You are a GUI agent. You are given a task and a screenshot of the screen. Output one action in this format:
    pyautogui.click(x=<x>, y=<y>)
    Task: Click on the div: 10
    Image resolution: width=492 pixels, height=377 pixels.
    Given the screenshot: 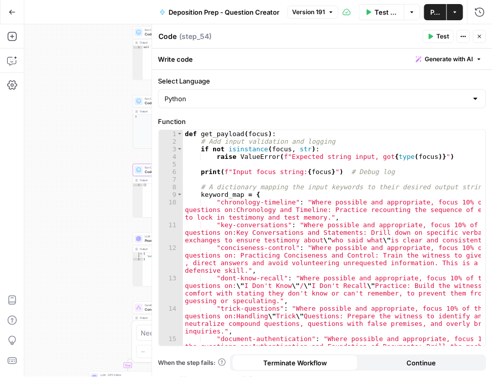 What is the action you would take?
    pyautogui.click(x=171, y=209)
    